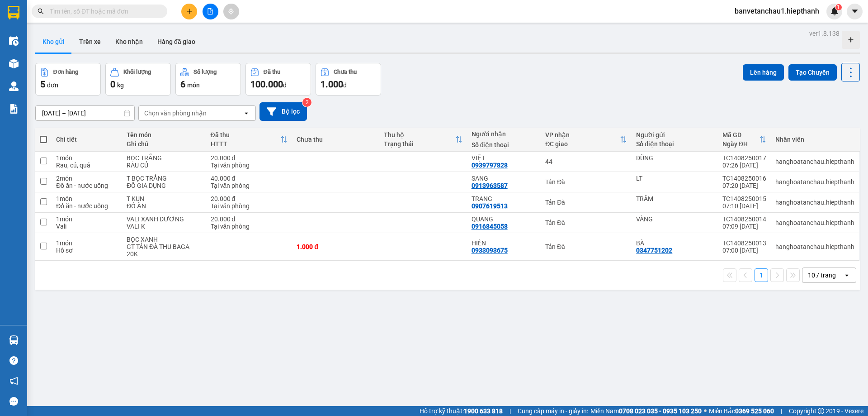 The image size is (868, 416). What do you see at coordinates (419, 135) in the screenshot?
I see `div: Thu hộ` at bounding box center [419, 135].